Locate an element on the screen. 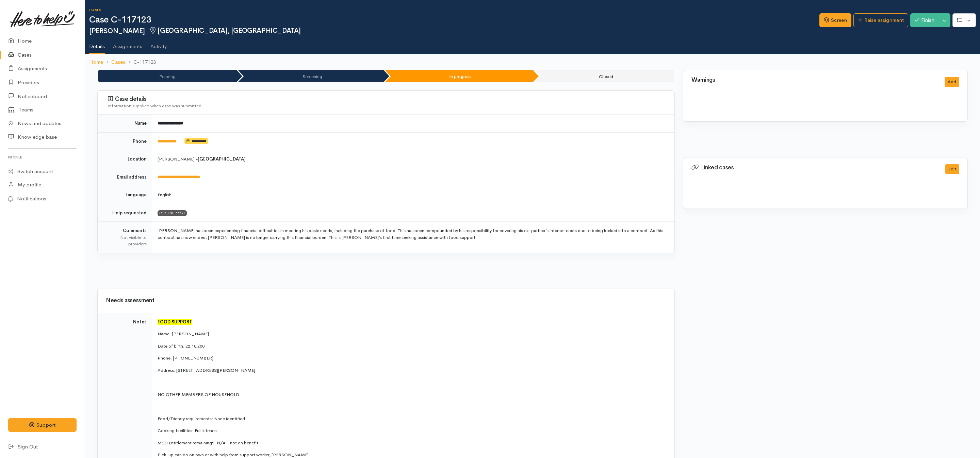 The width and height of the screenshot is (980, 458). a: Assignments is located at coordinates (127, 44).